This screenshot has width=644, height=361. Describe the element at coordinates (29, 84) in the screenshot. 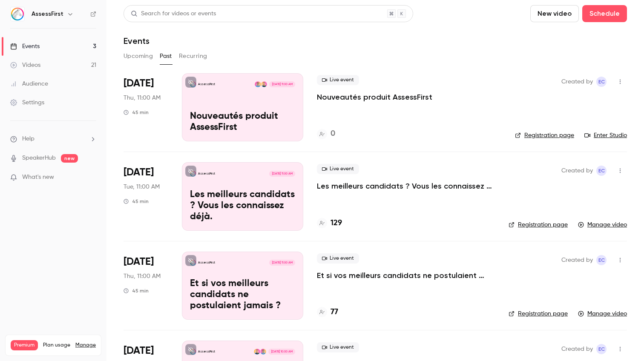

I see `div: Audience` at that location.